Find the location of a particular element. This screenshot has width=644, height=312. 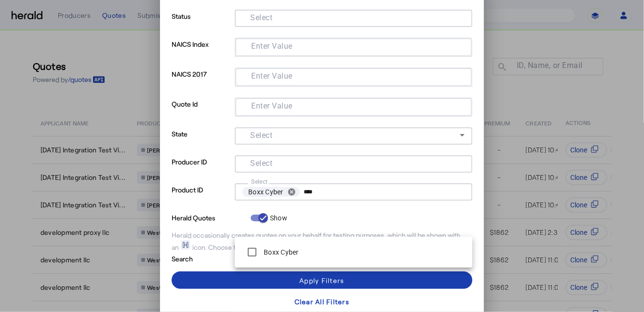

p: Search is located at coordinates (209, 258).